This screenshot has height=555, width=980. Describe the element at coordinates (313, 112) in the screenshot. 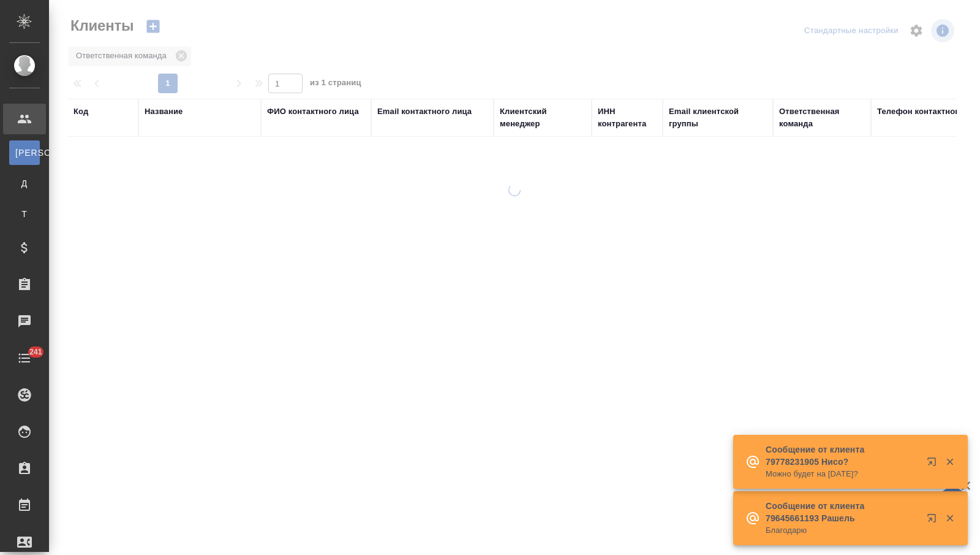

I see `div: ФИО контактного лица` at that location.